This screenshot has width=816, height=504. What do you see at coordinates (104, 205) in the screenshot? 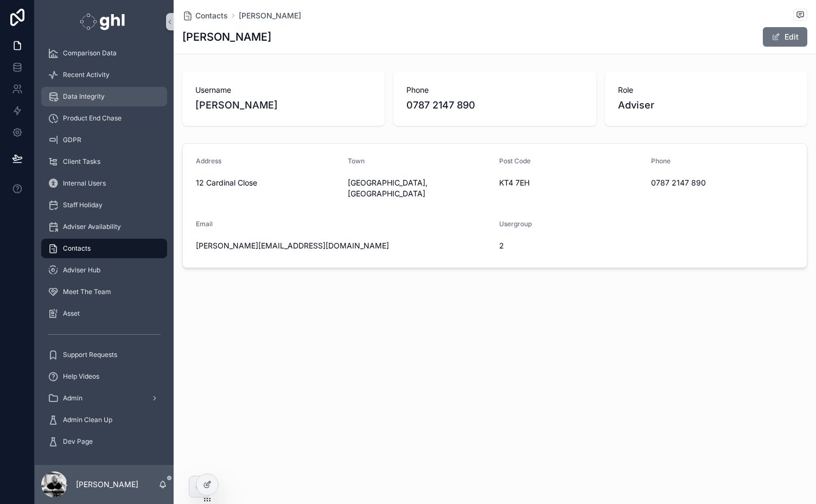
I see `a: Staff Holiday` at bounding box center [104, 205].